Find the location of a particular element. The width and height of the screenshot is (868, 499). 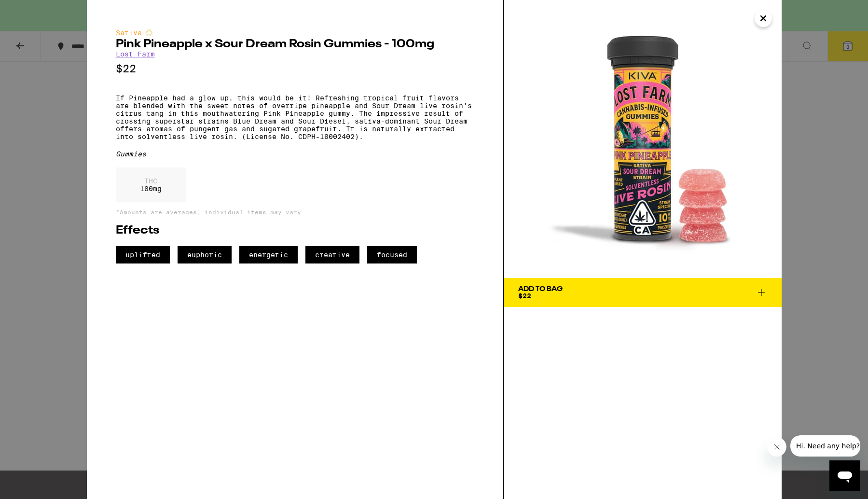

div: Add To Bag is located at coordinates (540, 289).